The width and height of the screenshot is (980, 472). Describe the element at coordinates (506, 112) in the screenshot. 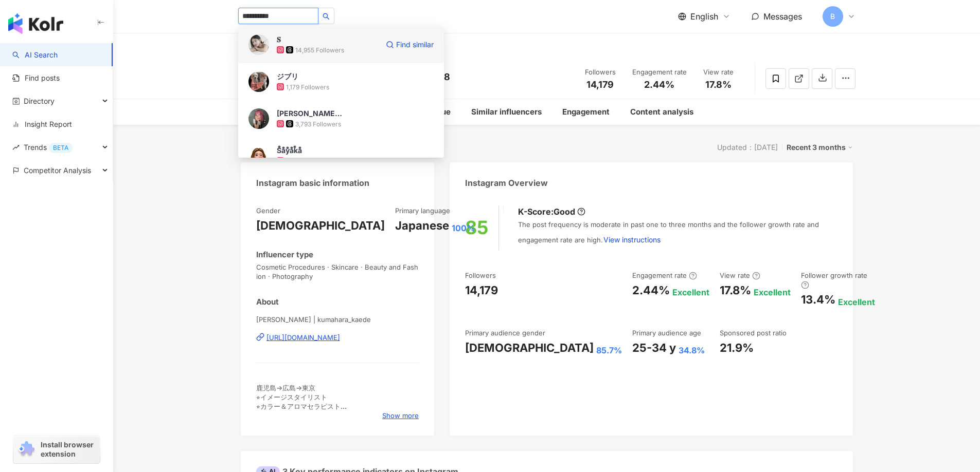

I see `div: Similar influencers` at that location.